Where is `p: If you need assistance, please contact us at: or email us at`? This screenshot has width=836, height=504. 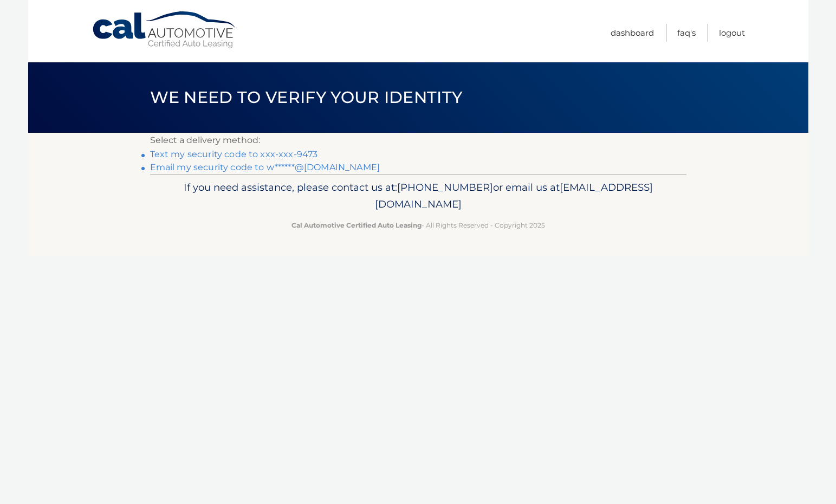 p: If you need assistance, please contact us at: or email us at is located at coordinates (419, 196).